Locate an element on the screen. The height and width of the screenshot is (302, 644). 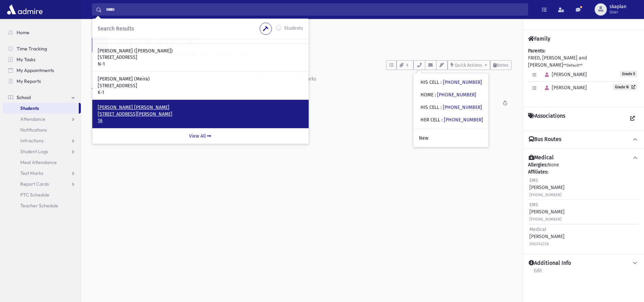
button: Additional Info is located at coordinates (583, 263).